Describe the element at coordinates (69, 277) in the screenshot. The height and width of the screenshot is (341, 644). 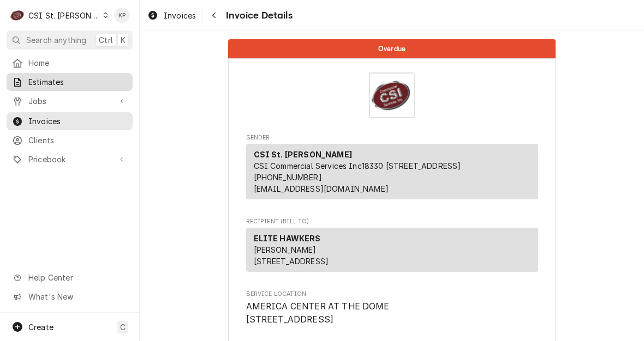
I see `a: Go to Help Center` at that location.